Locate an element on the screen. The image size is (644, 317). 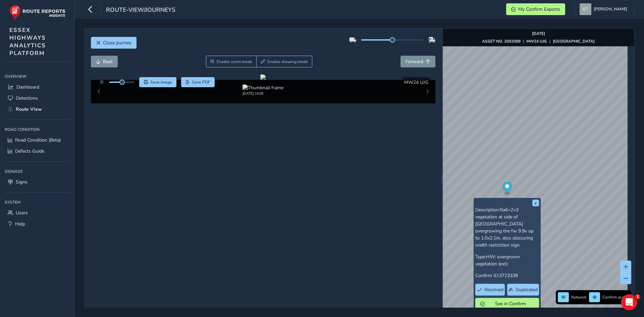
a: Defects Guide is located at coordinates (37, 151).